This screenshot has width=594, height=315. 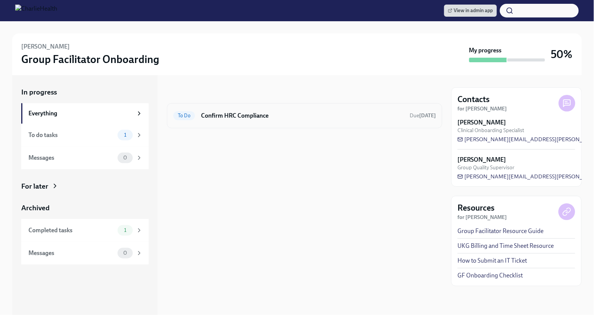 I want to click on span: Due, so click(x=423, y=115).